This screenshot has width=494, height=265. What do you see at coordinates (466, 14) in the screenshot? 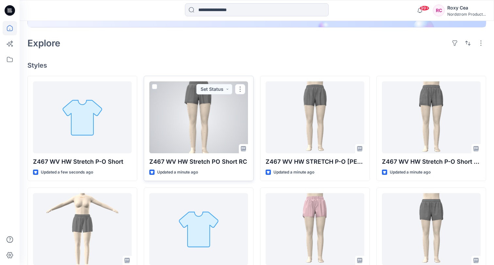
I see `div: Nordstrom Product...` at bounding box center [466, 14].